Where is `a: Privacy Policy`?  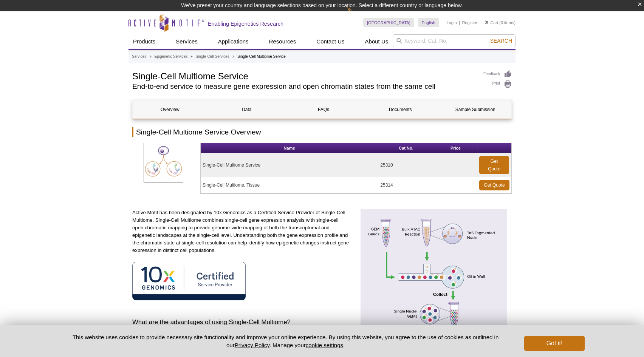 a: Privacy Policy is located at coordinates (253, 345).